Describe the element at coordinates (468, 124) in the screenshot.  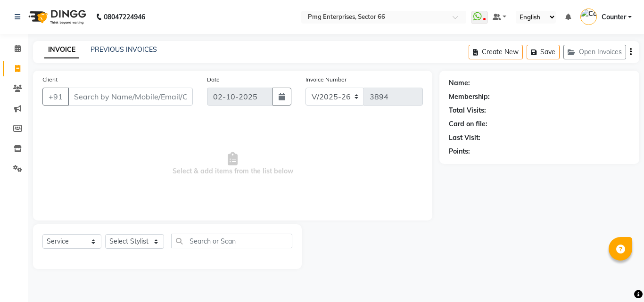
I see `div: Card on file:` at that location.